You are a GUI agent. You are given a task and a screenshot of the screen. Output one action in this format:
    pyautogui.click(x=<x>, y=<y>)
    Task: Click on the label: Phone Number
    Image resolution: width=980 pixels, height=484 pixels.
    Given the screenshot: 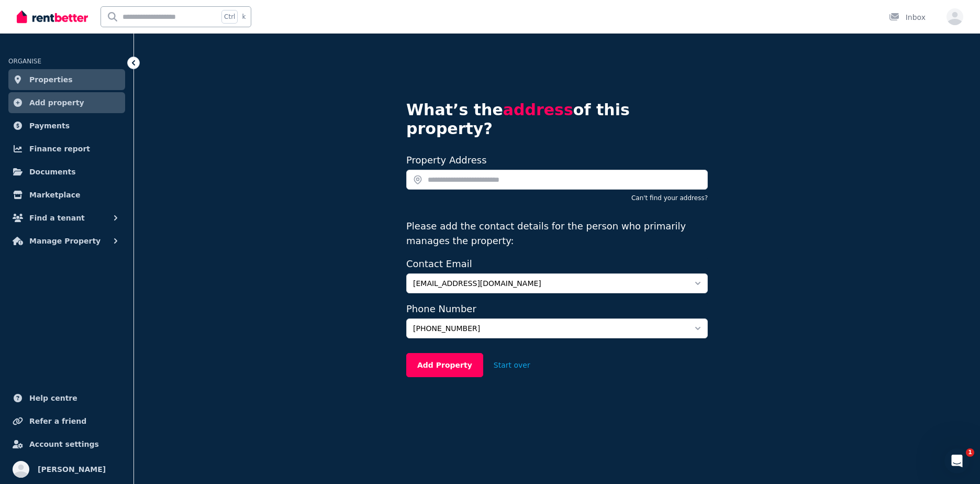 What is the action you would take?
    pyautogui.click(x=557, y=309)
    